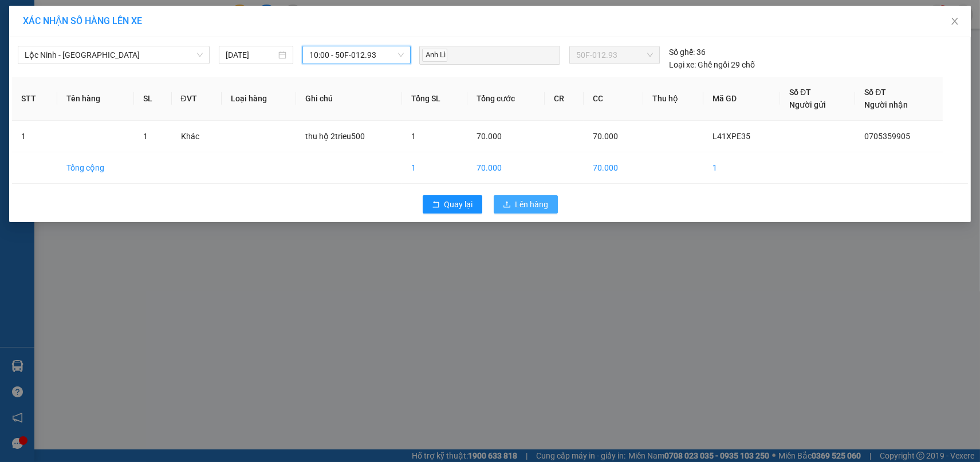 The image size is (980, 462). I want to click on span: 10:00 - 50F-012.93, so click(356, 55).